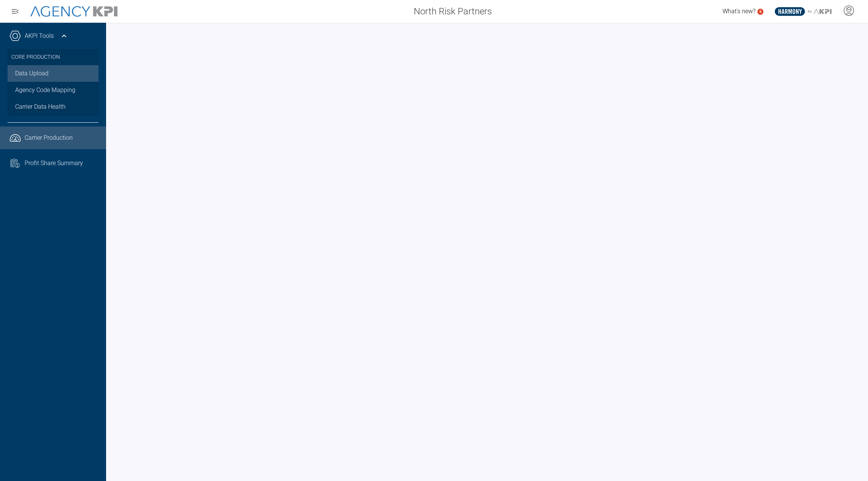 Image resolution: width=868 pixels, height=481 pixels. Describe the element at coordinates (53, 73) in the screenshot. I see `a: Data Upload` at that location.